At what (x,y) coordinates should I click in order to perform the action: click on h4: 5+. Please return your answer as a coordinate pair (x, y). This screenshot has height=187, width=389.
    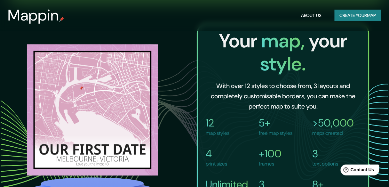
    Looking at the image, I should click on (275, 123).